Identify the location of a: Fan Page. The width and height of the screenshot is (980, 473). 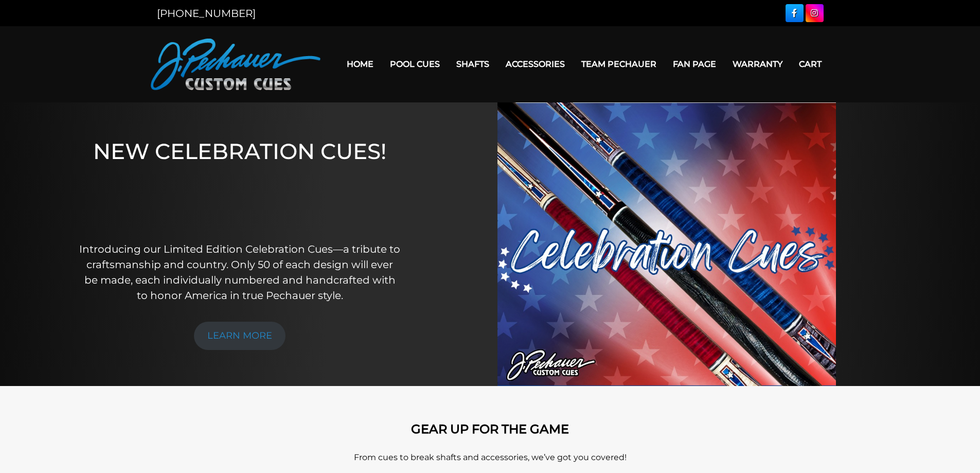
(695, 64).